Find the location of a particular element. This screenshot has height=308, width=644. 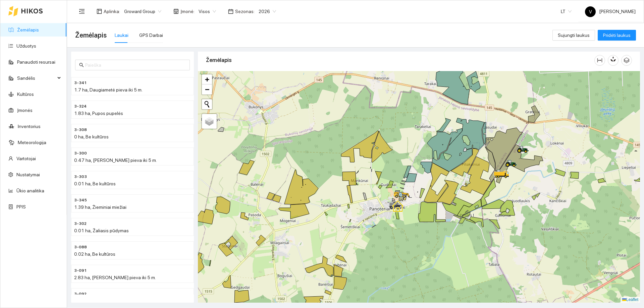

a: Įmonės is located at coordinates (25, 110).